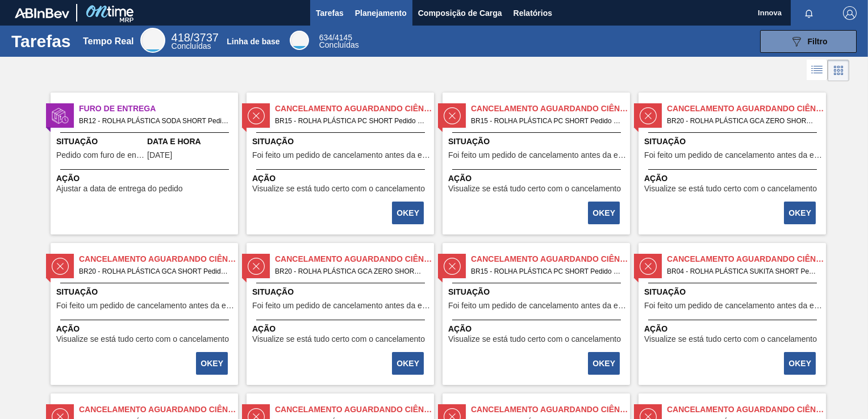 The width and height of the screenshot is (868, 419). Describe the element at coordinates (605, 364) in the screenshot. I see `div: Completar tarefa: 30181550` at that location.